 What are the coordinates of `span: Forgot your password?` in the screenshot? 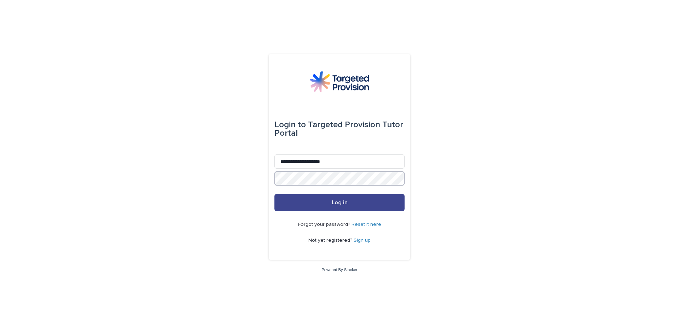 It's located at (325, 225).